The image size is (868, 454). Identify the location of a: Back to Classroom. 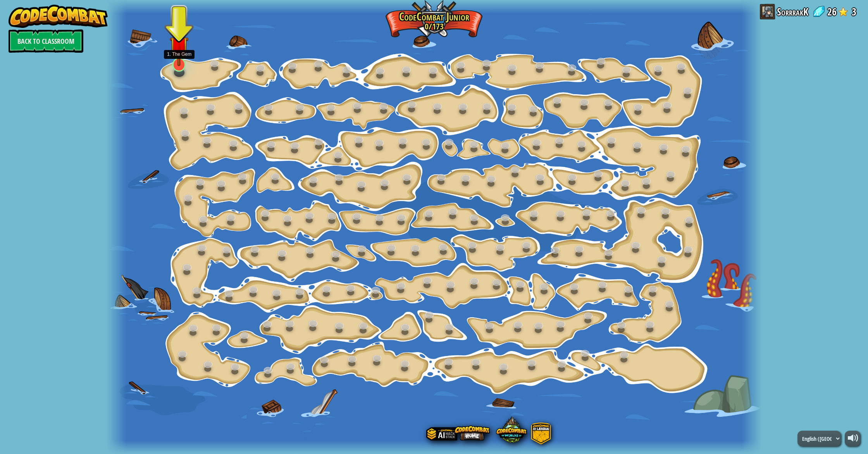
(46, 41).